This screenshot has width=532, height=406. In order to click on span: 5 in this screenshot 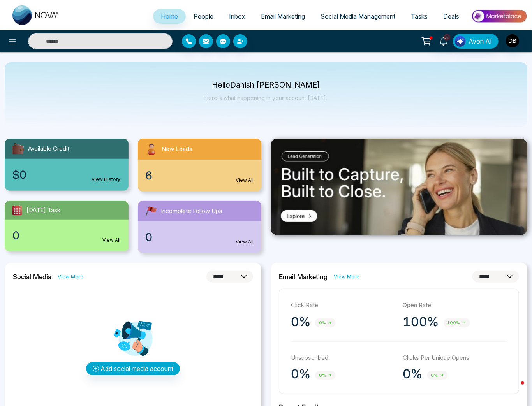, I will do `click(447, 37)`.